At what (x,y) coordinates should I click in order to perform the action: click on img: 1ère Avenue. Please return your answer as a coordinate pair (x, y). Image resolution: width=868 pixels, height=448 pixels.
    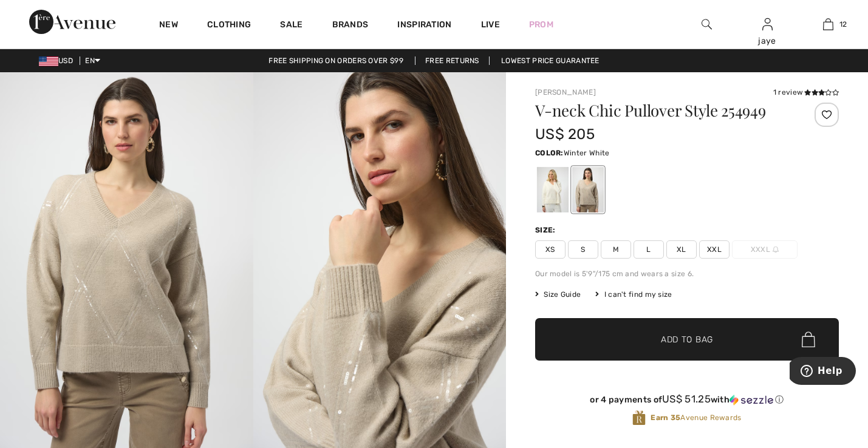
    Looking at the image, I should click on (73, 22).